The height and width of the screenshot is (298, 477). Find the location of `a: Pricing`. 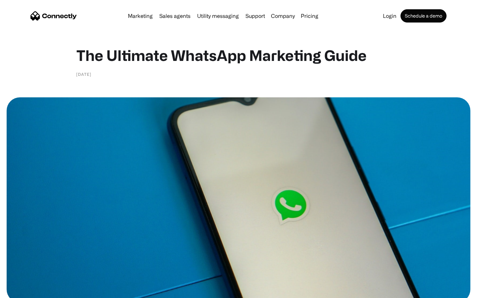

a: Pricing is located at coordinates (309, 16).